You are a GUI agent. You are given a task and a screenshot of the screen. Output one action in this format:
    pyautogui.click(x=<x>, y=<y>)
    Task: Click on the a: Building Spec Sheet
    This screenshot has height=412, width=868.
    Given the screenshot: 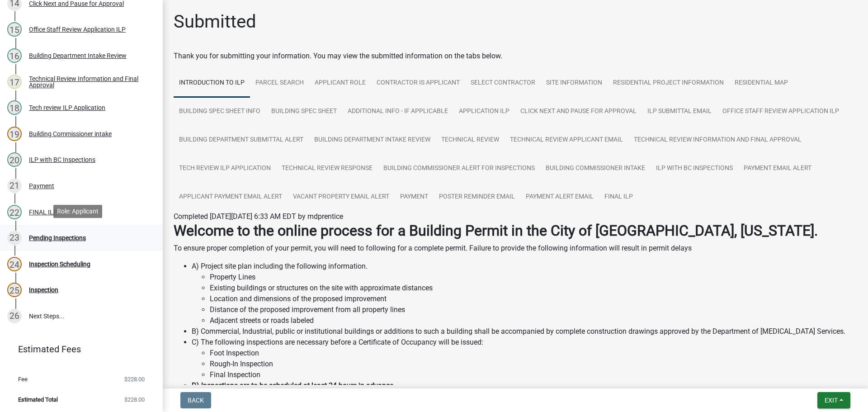 What is the action you would take?
    pyautogui.click(x=304, y=112)
    